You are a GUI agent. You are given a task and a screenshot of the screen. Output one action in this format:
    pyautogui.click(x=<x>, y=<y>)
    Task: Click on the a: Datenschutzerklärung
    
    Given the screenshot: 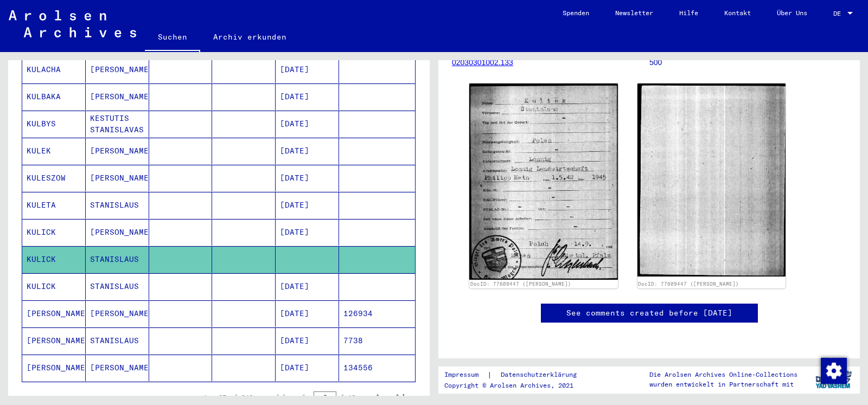 What is the action you would take?
    pyautogui.click(x=541, y=375)
    